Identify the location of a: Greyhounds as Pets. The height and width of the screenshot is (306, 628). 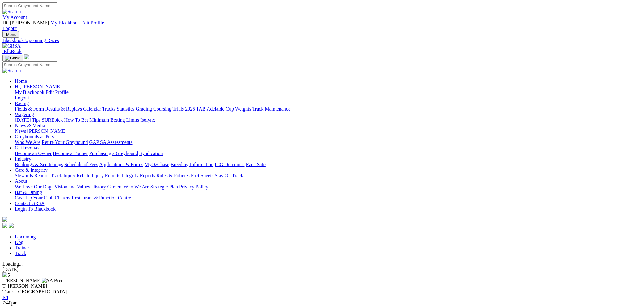
(34, 137).